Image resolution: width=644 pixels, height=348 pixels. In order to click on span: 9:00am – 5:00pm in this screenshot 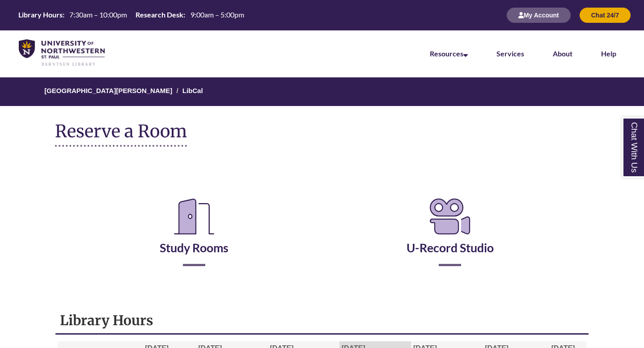, I will do `click(218, 14)`.